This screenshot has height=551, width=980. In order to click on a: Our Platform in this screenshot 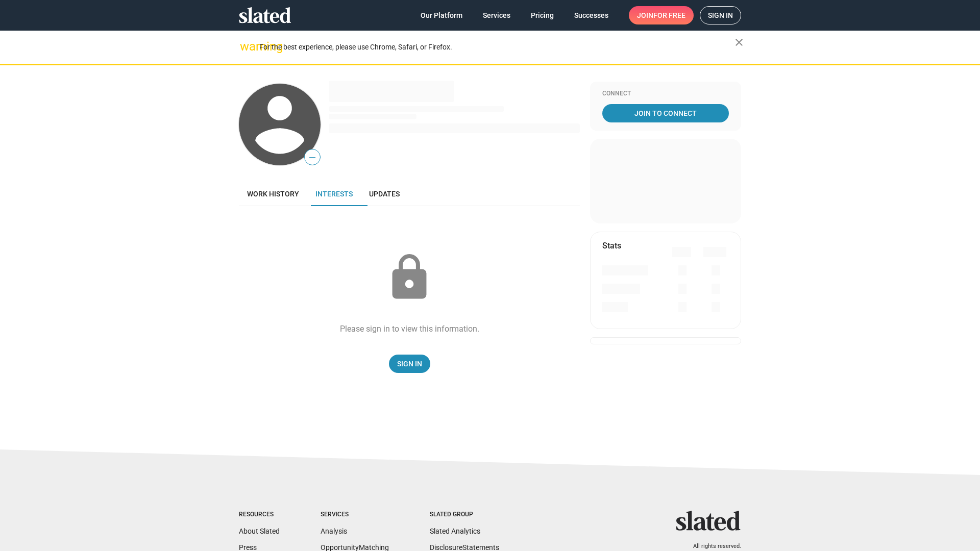, I will do `click(441, 15)`.